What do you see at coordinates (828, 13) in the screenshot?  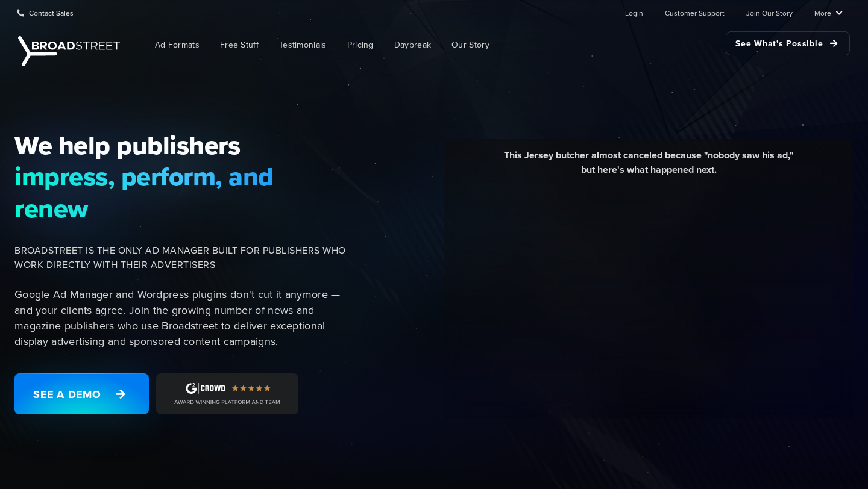 I see `a: More` at bounding box center [828, 13].